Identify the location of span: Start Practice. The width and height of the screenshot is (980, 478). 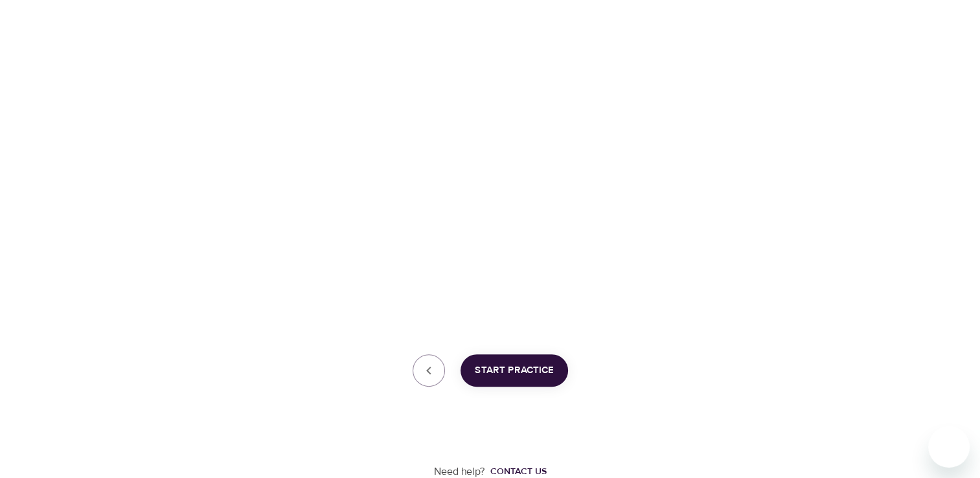
(514, 370).